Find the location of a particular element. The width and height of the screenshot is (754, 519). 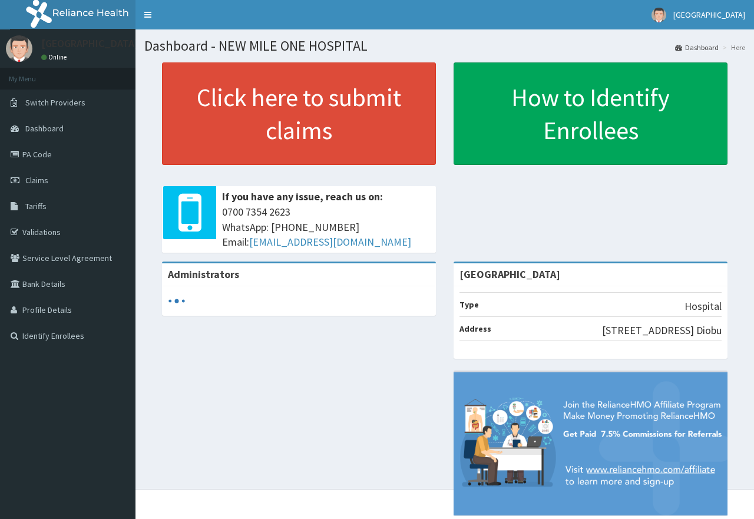

b: Address is located at coordinates (475, 329).